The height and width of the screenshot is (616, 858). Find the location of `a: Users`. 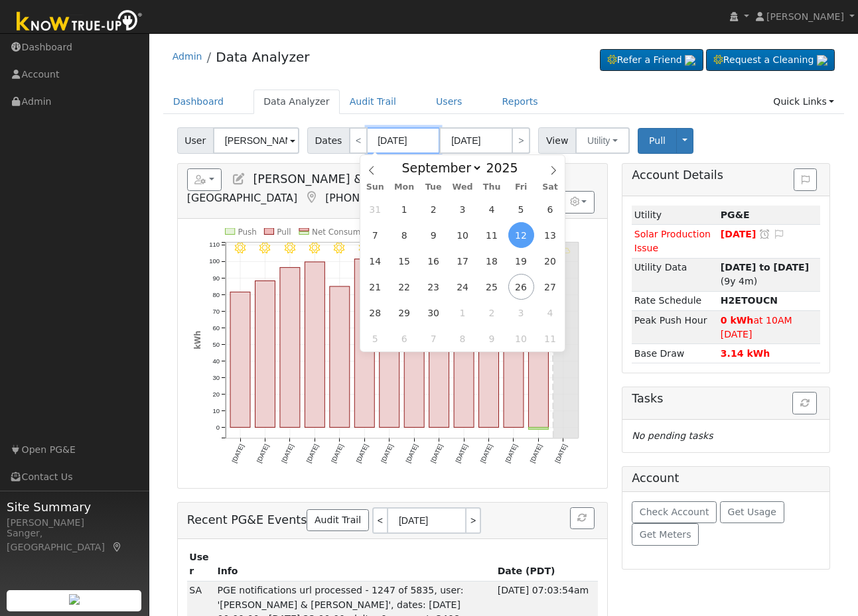

a: Users is located at coordinates (449, 101).